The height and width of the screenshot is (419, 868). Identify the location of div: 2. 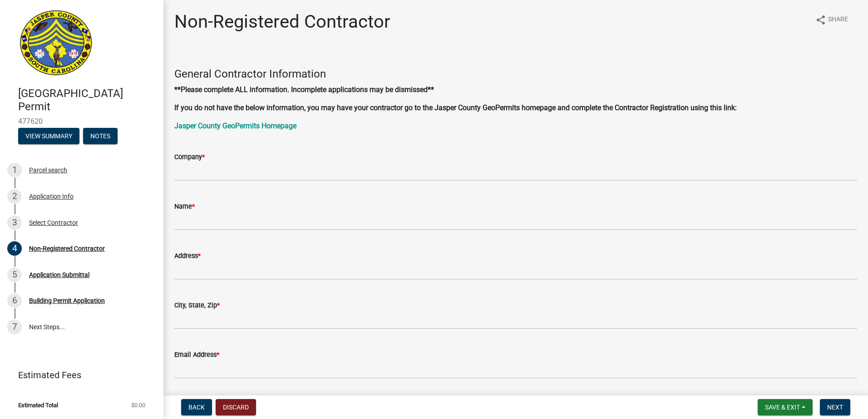
(15, 196).